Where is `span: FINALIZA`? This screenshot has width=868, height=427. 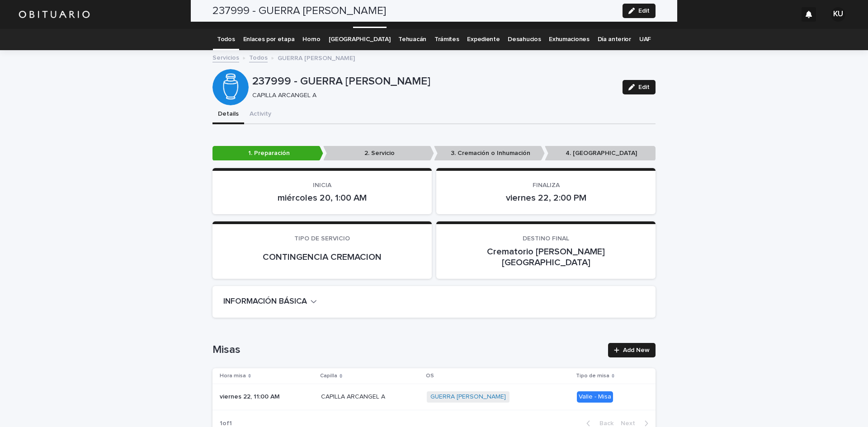 span: FINALIZA is located at coordinates (546, 186).